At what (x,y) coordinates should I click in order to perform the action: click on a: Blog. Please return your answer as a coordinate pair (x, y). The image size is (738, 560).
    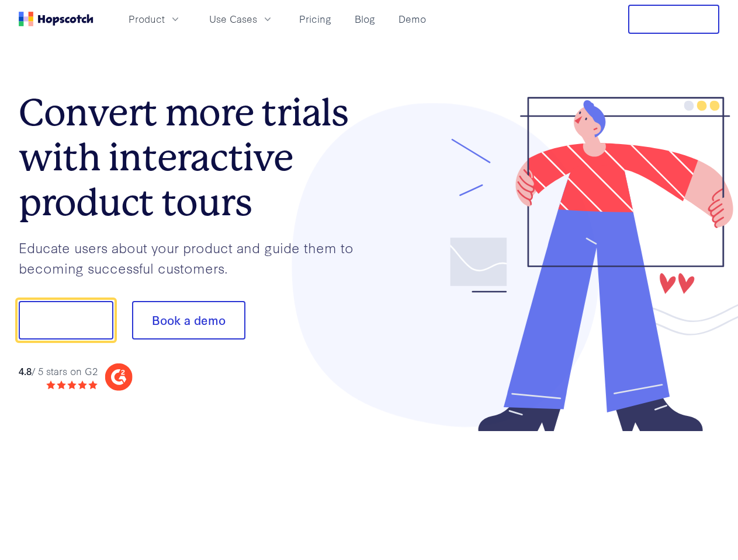
    Looking at the image, I should click on (365, 19).